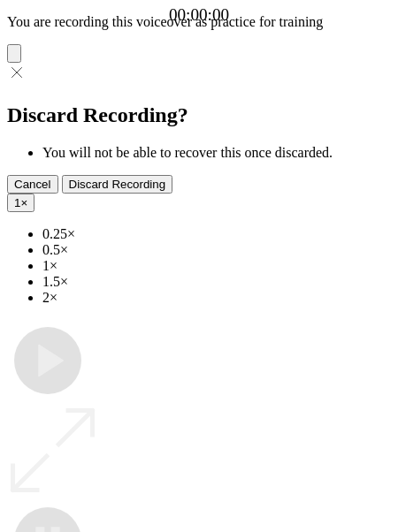 The width and height of the screenshot is (398, 532). Describe the element at coordinates (217, 153) in the screenshot. I see `li: You will not be able to recover this once discarded.` at that location.